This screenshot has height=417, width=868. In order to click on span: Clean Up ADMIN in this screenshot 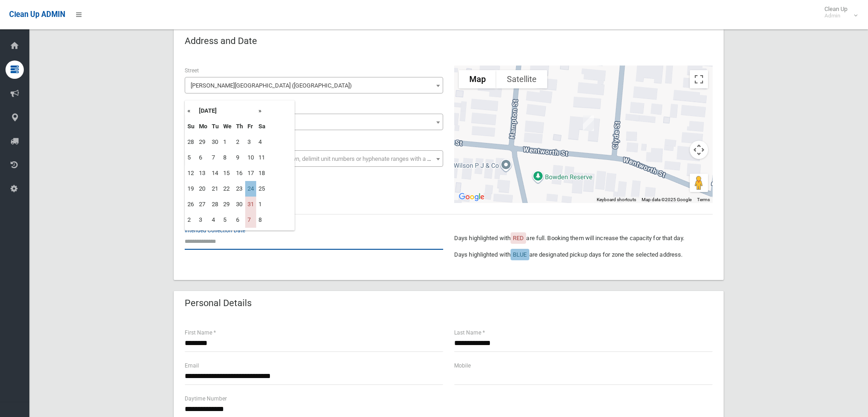, I will do `click(37, 14)`.